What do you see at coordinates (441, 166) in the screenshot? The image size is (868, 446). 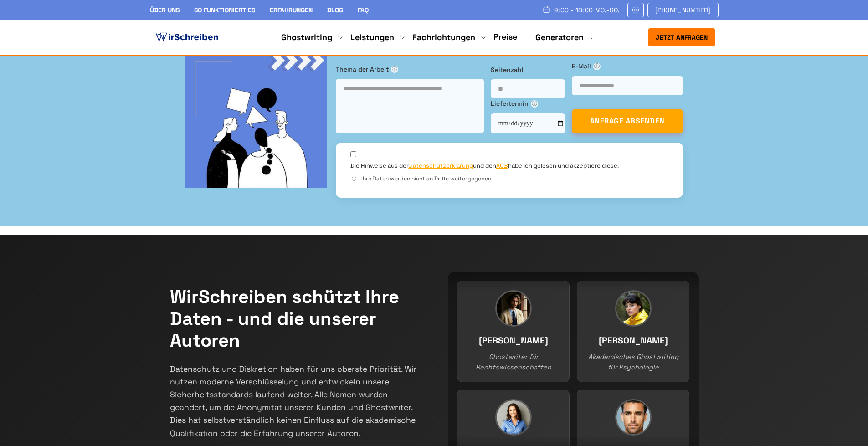 I see `a: Datenschutzerklärung` at bounding box center [441, 166].